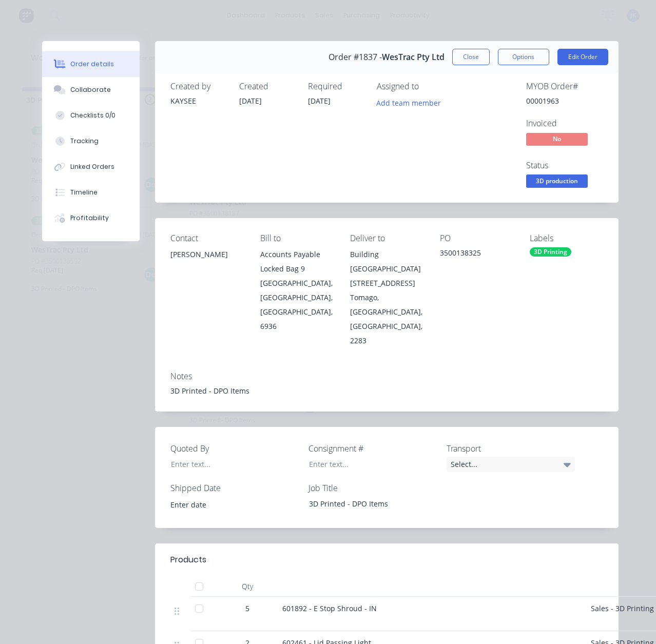  What do you see at coordinates (91, 141) in the screenshot?
I see `button: Tracking` at bounding box center [91, 141].